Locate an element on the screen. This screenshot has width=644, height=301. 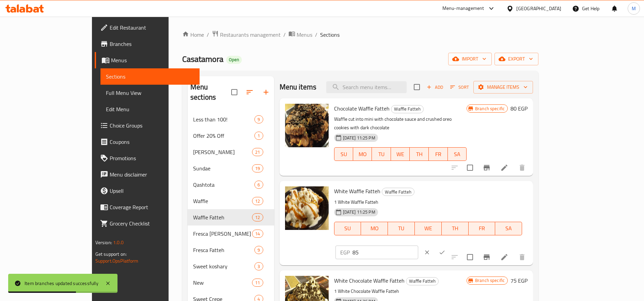
span: Waffle is located at coordinates (222, 201).